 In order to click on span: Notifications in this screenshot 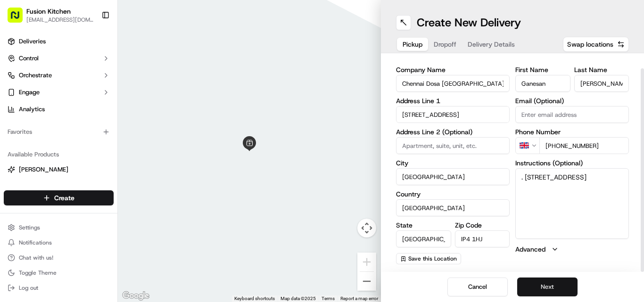, I will do `click(35, 243)`.